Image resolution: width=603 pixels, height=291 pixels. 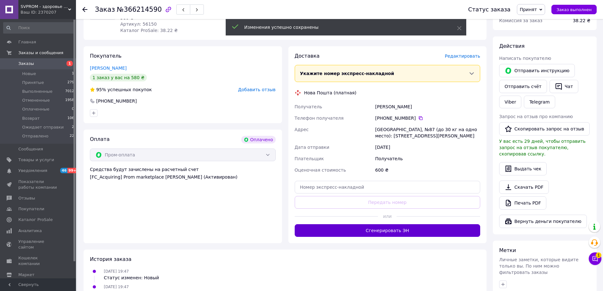 What do you see at coordinates (536, 116) in the screenshot?
I see `span: Запрос на отзыв про компанию` at bounding box center [536, 116].